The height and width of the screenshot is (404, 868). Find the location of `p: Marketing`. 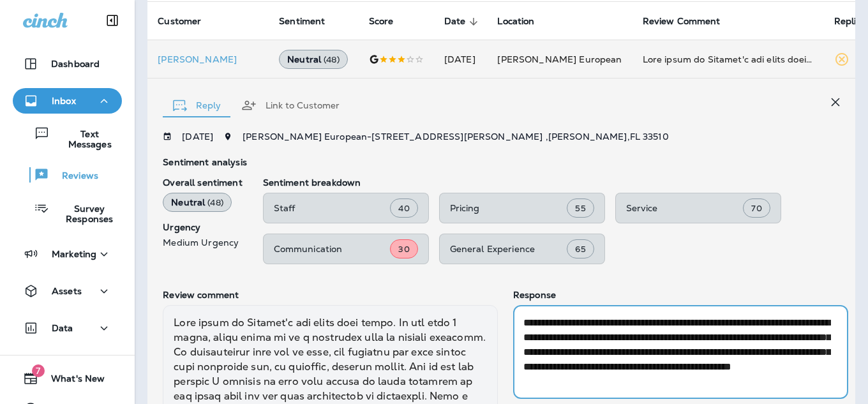

p: Marketing is located at coordinates (74, 254).